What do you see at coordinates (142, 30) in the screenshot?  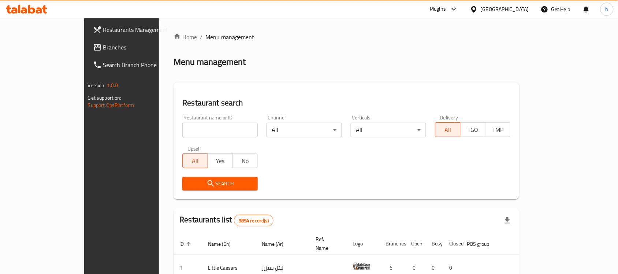 I see `span: Restaurants Management` at bounding box center [142, 30].